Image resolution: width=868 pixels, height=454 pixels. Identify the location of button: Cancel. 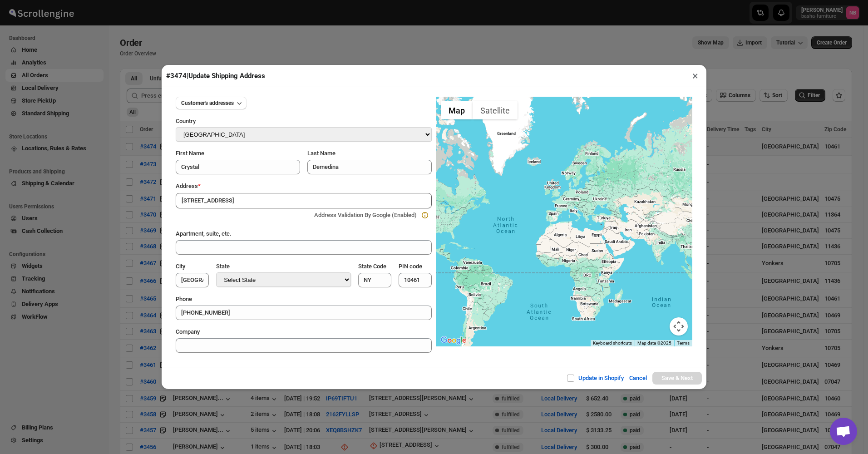
(637, 378).